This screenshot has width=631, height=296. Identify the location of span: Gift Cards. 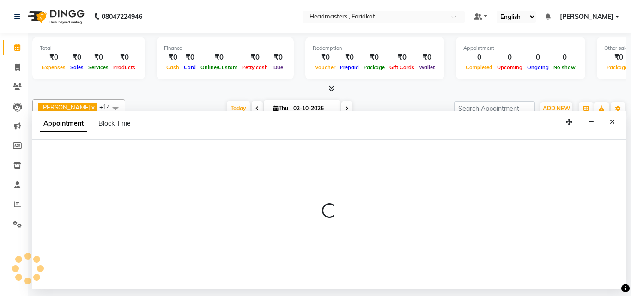
(402, 67).